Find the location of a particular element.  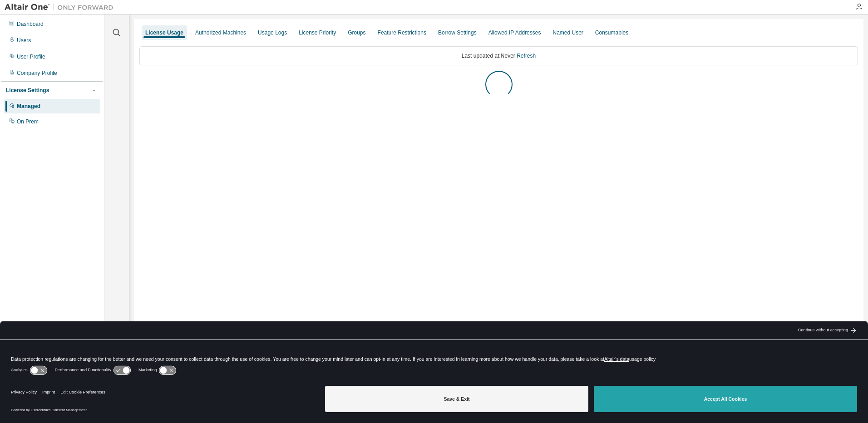

div: Last updated at: Never is located at coordinates (498, 56).